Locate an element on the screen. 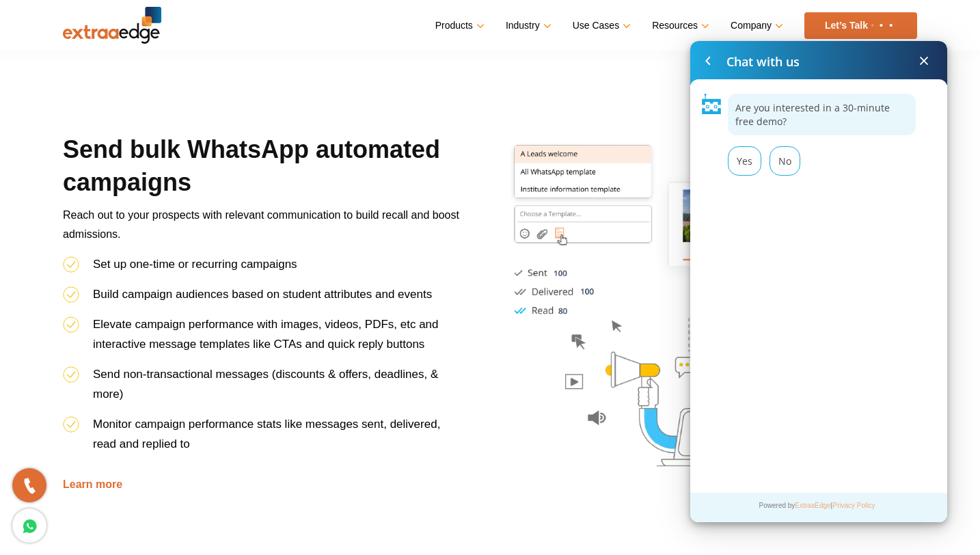 This screenshot has height=555, width=980. a: Company is located at coordinates (755, 25).